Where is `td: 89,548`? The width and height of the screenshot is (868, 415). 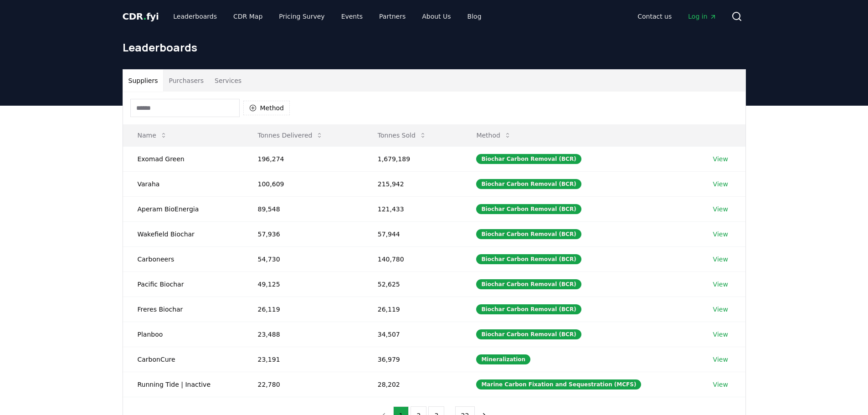
td: 89,548 is located at coordinates (303, 209).